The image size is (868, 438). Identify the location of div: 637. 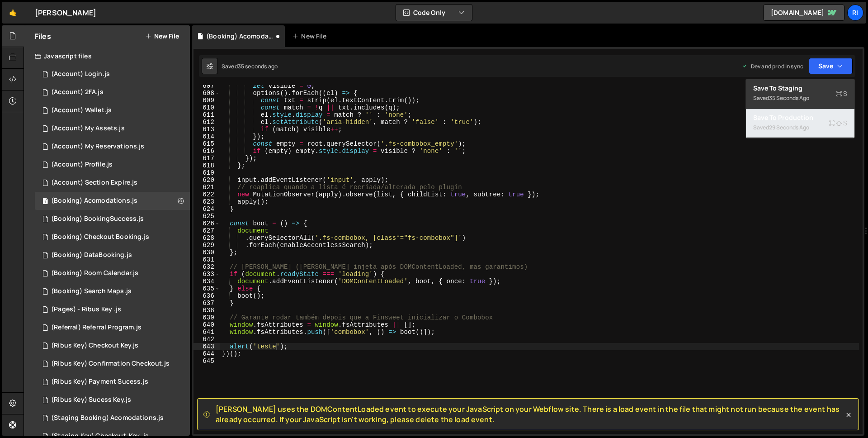
(206, 303).